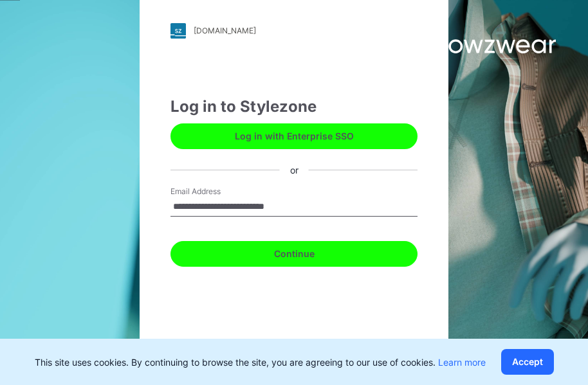  I want to click on button: Log in with Enterprise SSO, so click(294, 136).